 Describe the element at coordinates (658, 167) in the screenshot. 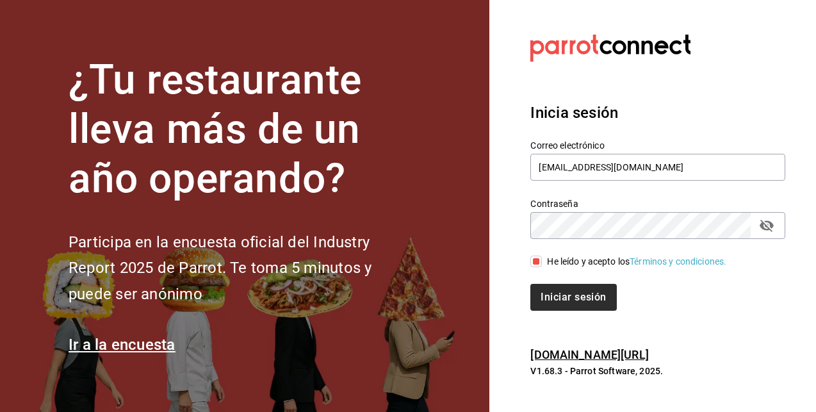

I see `input: Ingresa tu correo electrónico` at that location.